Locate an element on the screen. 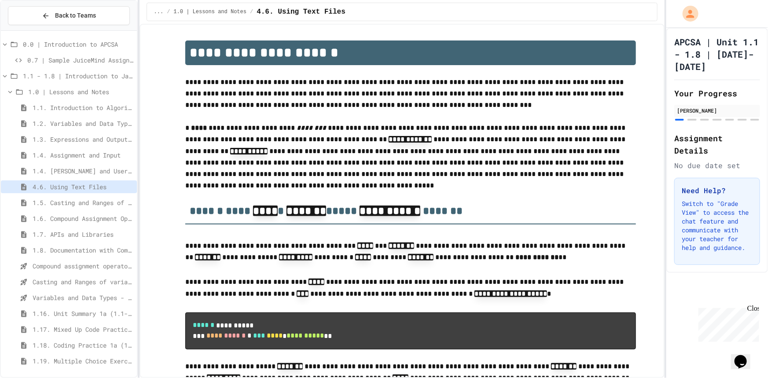 Image resolution: width=768 pixels, height=378 pixels. span: Compound assignment operators - Quiz is located at coordinates (83, 266).